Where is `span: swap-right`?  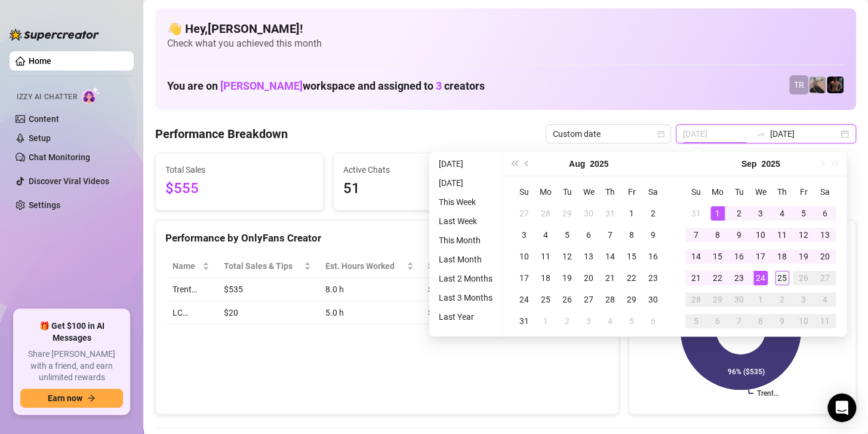
span: swap-right is located at coordinates (761, 134).